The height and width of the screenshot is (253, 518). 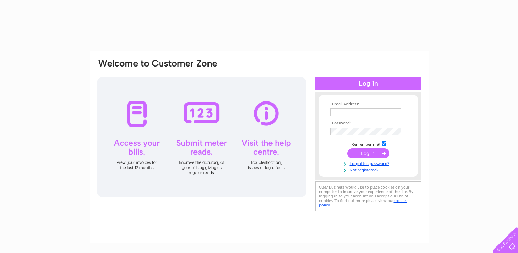 What do you see at coordinates (369, 169) in the screenshot?
I see `a: Not registered?` at bounding box center [369, 169].